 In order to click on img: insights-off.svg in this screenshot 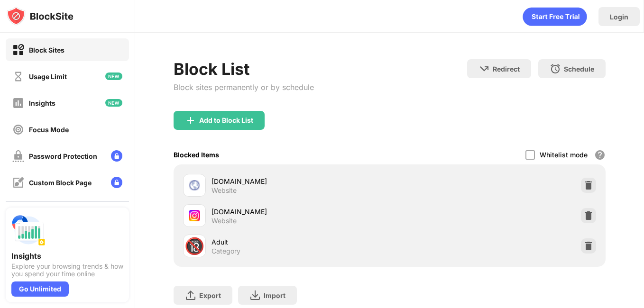, I will do `click(18, 103)`.